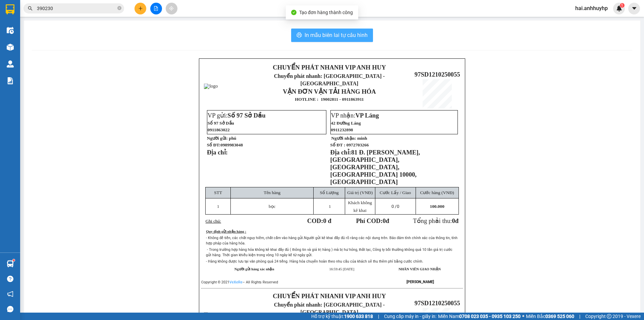  I want to click on span: minh, so click(362, 138).